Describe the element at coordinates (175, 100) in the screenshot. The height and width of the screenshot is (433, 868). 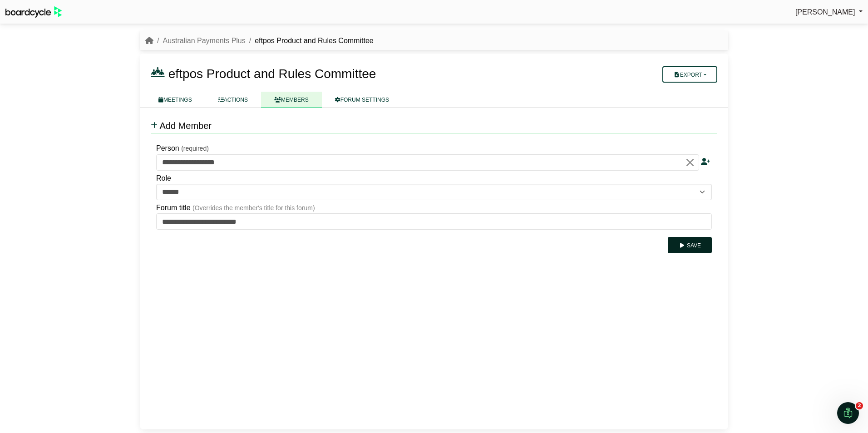
I see `a: MEETINGS` at that location.